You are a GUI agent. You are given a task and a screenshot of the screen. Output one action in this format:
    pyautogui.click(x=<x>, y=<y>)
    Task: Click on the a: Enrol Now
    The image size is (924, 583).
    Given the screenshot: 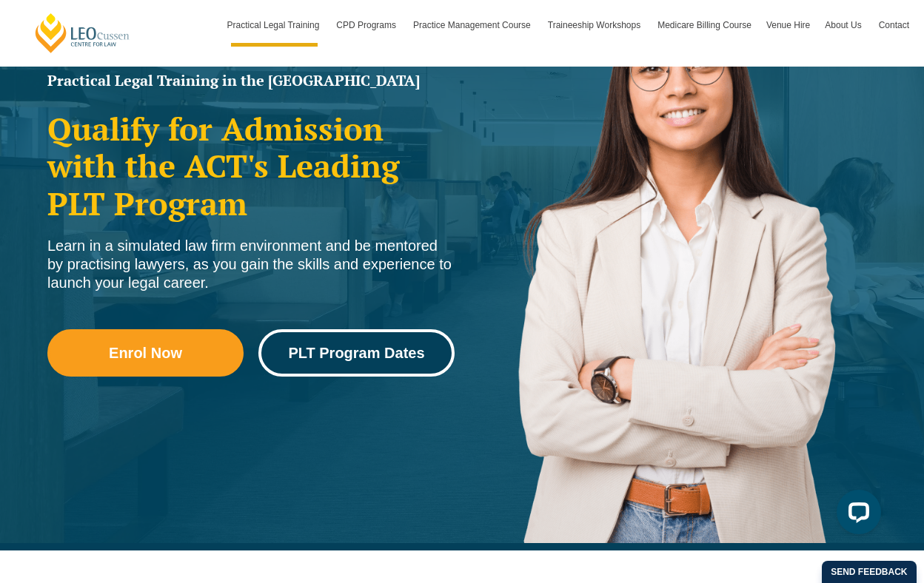 What is the action you would take?
    pyautogui.click(x=145, y=353)
    